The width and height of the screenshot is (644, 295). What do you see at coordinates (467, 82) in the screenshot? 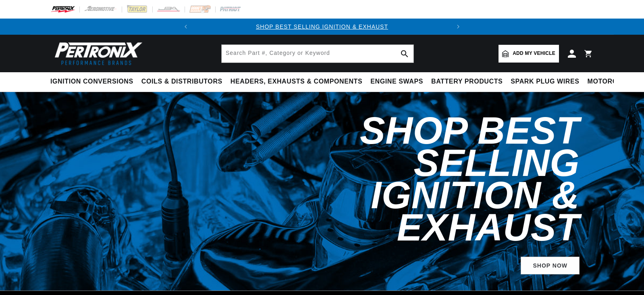
I see `span: Battery Products` at bounding box center [467, 82].